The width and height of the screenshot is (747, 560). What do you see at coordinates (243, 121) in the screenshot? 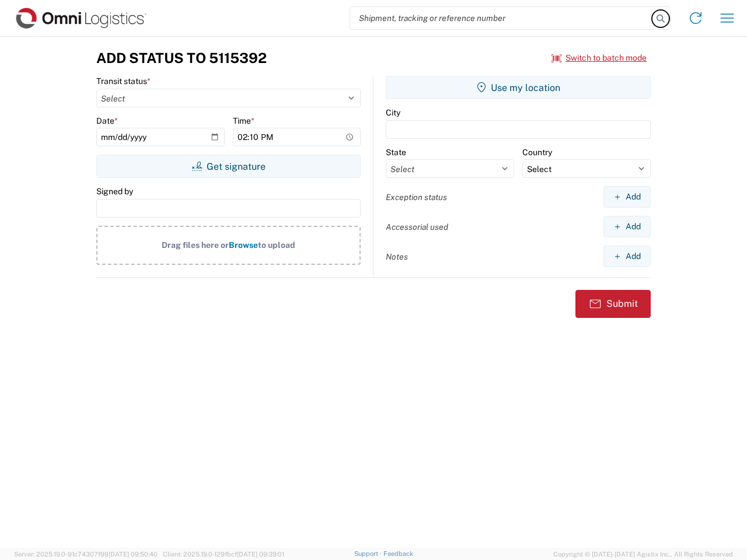
I see `label: Time` at bounding box center [243, 121].